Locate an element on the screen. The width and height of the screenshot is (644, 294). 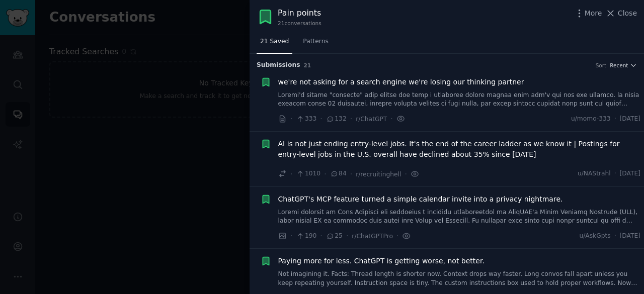
span: u/AskGpts is located at coordinates (595, 237).